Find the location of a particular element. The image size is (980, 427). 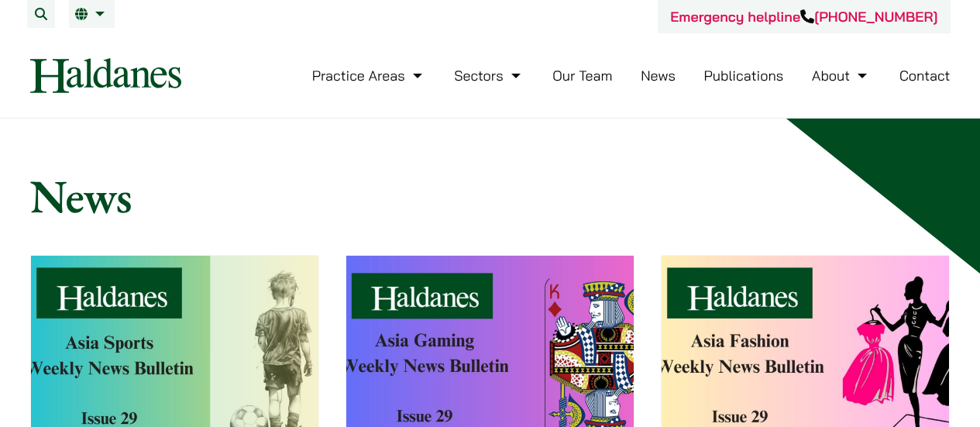

a: Our Team is located at coordinates (582, 76).